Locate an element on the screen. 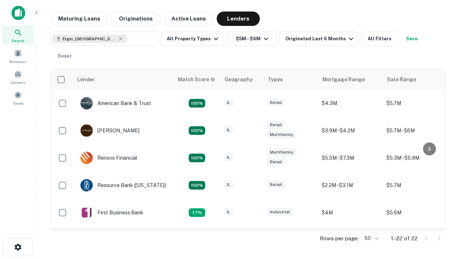  div: Lender is located at coordinates (86, 79).